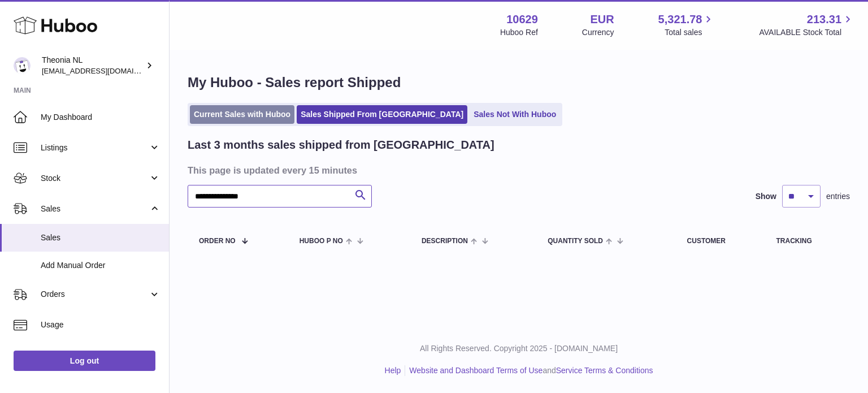  Describe the element at coordinates (94, 148) in the screenshot. I see `span: Listings` at that location.